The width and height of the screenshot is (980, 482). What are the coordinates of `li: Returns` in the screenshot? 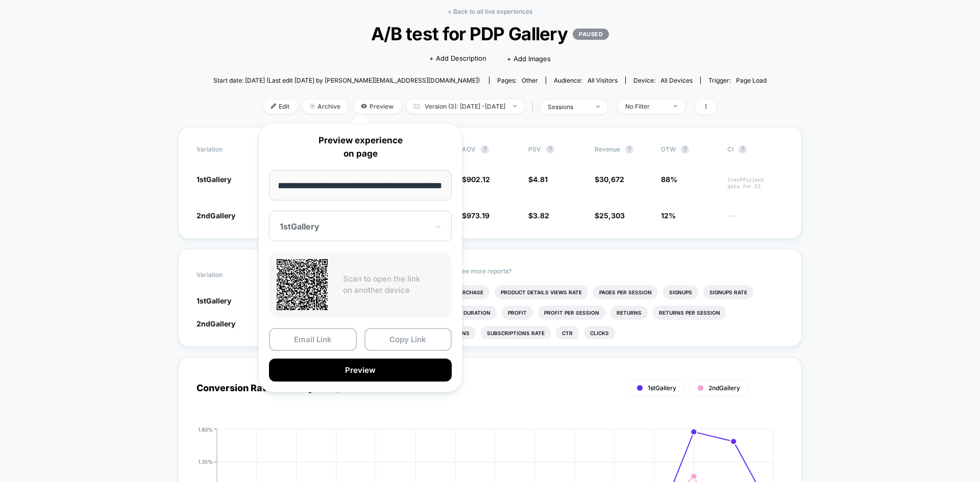 It's located at (629, 313).